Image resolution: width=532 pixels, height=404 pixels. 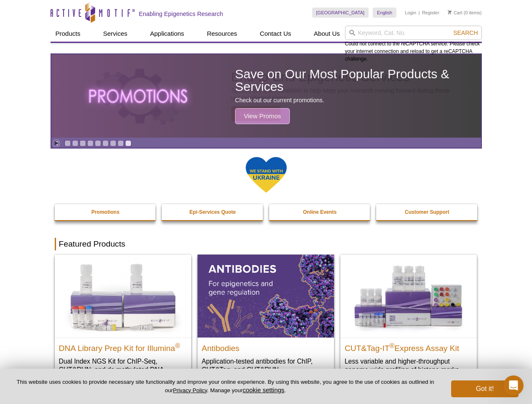 I want to click on a: Cart, so click(x=454, y=12).